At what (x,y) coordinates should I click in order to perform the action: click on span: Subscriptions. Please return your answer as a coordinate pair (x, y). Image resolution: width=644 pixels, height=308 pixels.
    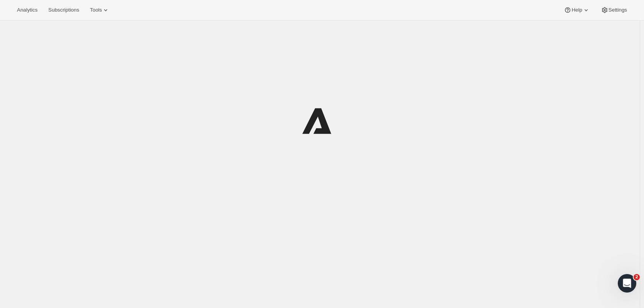
    Looking at the image, I should click on (64, 10).